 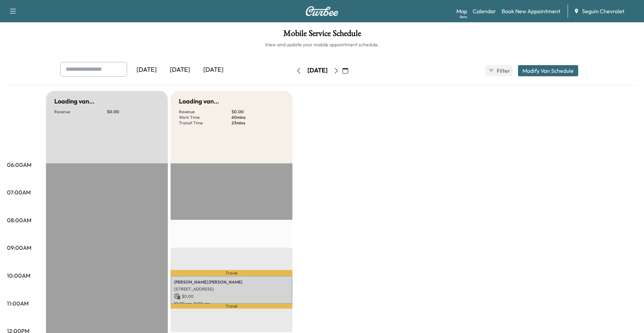 What do you see at coordinates (322, 35) in the screenshot?
I see `h1: Mobile Service Schedule` at bounding box center [322, 35].